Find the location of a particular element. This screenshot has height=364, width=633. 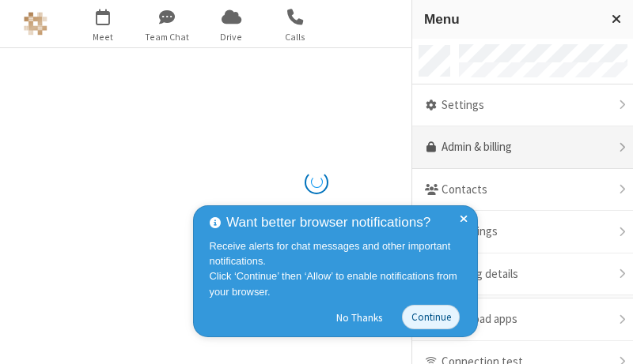

div: Recordings is located at coordinates (522, 233).